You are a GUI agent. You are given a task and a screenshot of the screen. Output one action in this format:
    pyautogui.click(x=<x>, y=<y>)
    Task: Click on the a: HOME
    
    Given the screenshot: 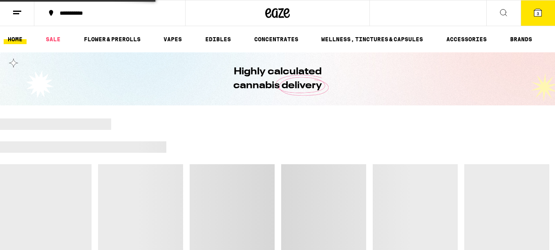 What is the action you would take?
    pyautogui.click(x=15, y=39)
    